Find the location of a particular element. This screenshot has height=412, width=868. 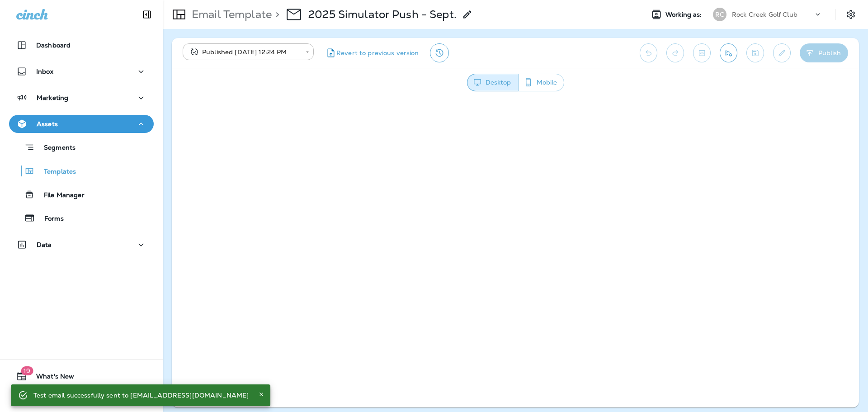

button: Revert to previous version is located at coordinates (371, 53).